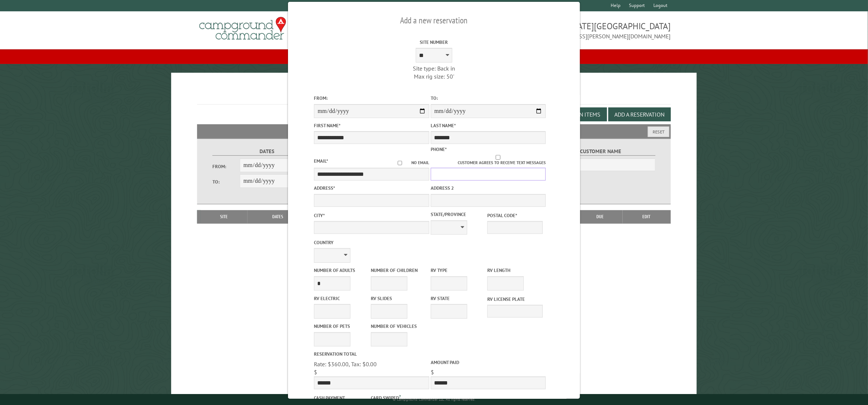 This screenshot has height=405, width=868. I want to click on label: Amount paid, so click(488, 362).